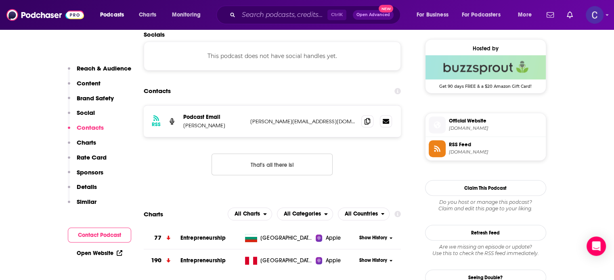  What do you see at coordinates (86, 202) in the screenshot?
I see `p: Similar` at bounding box center [86, 202].